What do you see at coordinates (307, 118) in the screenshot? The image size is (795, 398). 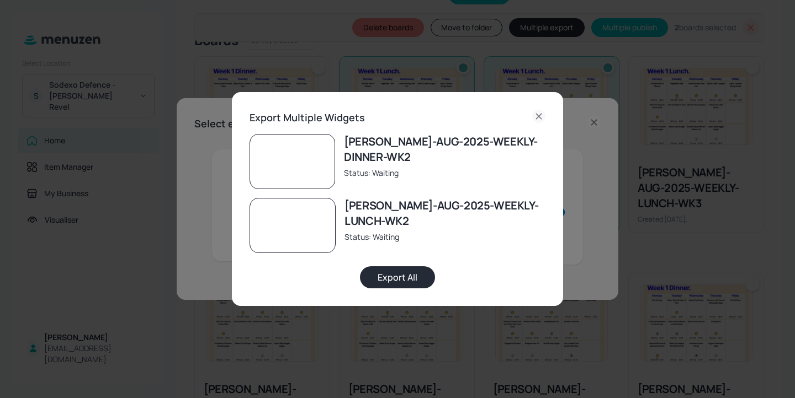 I see `h6: Export Multiple Widgets` at bounding box center [307, 118].